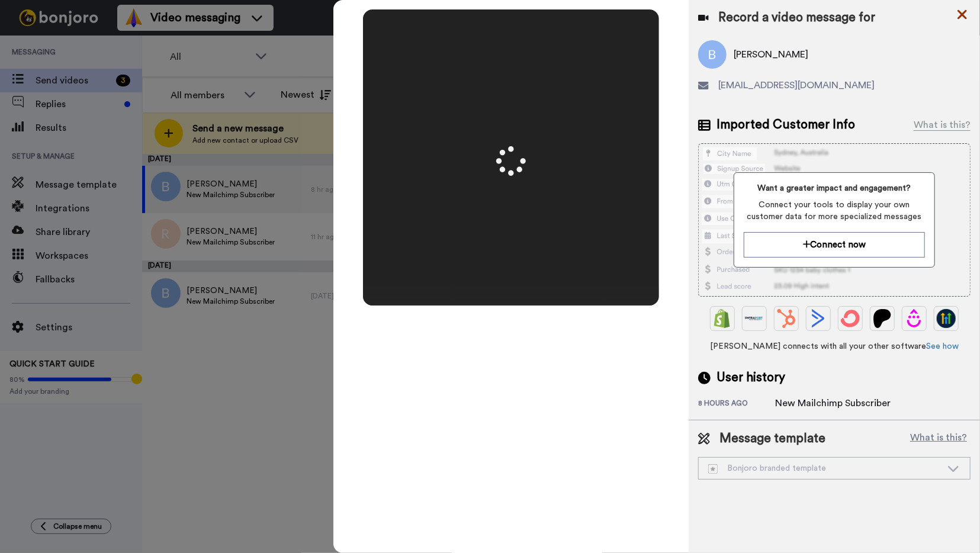 This screenshot has width=980, height=553. I want to click on span: User history, so click(750, 378).